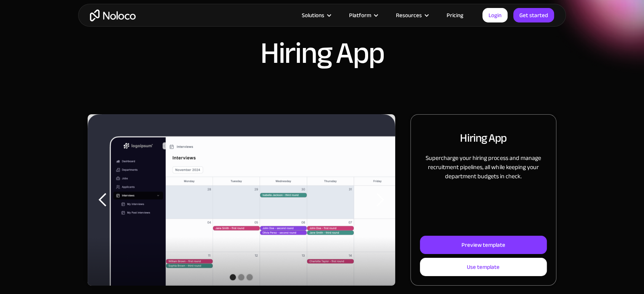  What do you see at coordinates (241, 200) in the screenshot?
I see `div: carousel` at bounding box center [241, 200].